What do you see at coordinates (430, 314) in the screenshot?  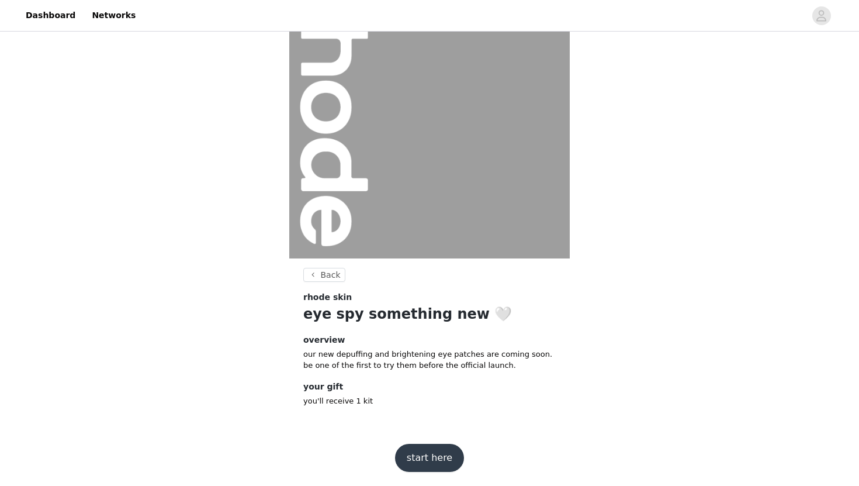 I see `h1: eye spy something new 🤍` at bounding box center [430, 314].